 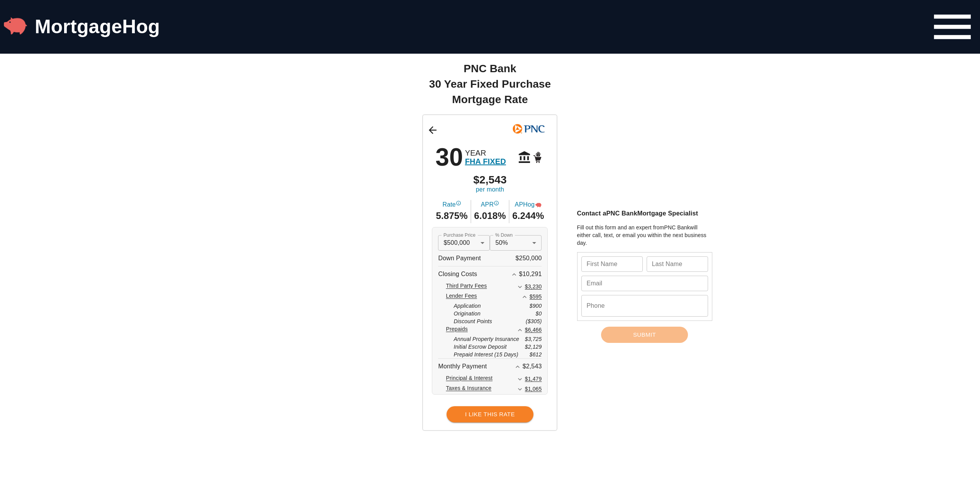 I want to click on span: Prepaids, so click(x=456, y=330).